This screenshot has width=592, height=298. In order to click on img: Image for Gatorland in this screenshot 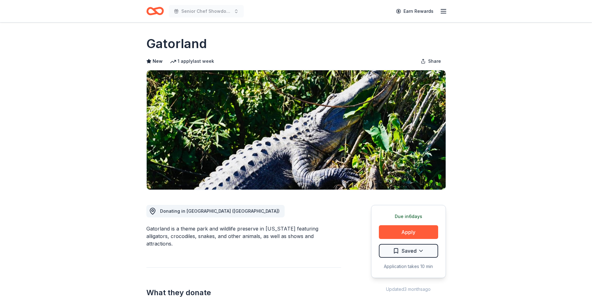, I will do `click(296, 130)`.